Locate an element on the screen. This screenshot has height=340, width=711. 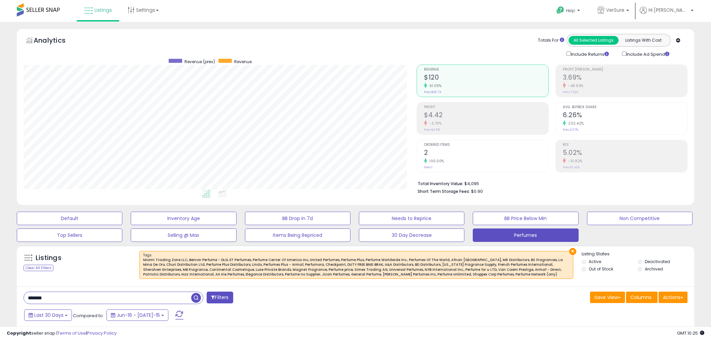
button: All Selected Listings is located at coordinates (593, 40).